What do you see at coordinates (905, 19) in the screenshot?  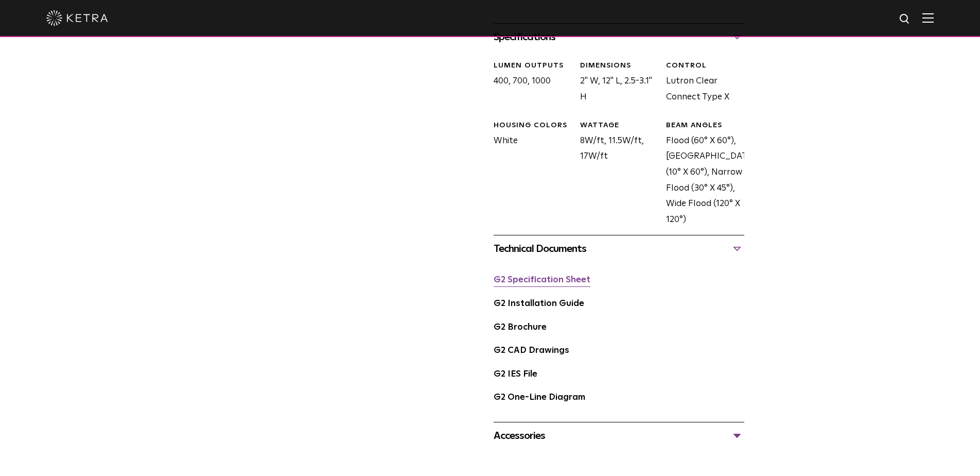 I see `img: search icon` at bounding box center [905, 19].